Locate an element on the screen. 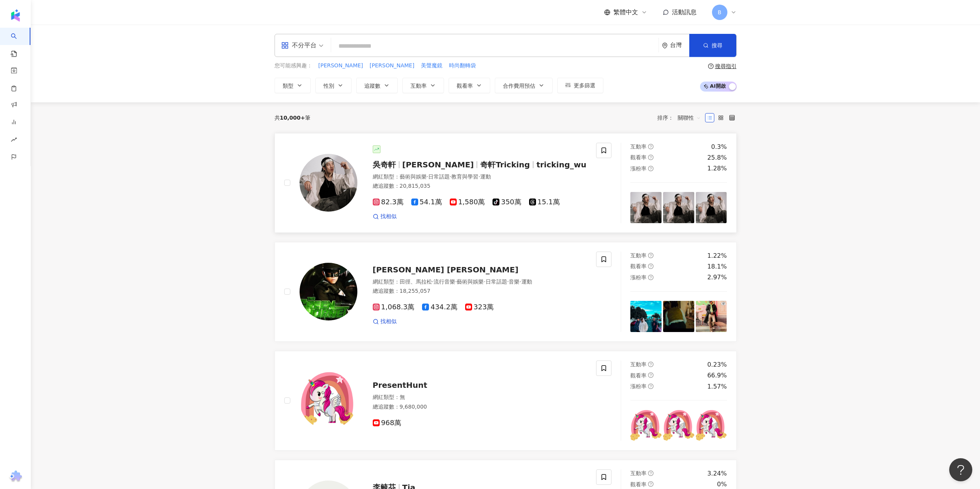 This screenshot has height=489, width=980. span: 968萬 is located at coordinates (387, 423).